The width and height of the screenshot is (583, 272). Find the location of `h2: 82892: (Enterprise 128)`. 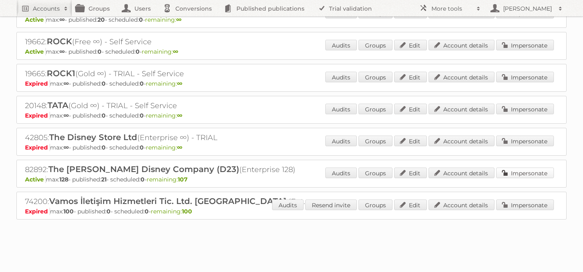

h2: 82892: (Enterprise 128) is located at coordinates (168, 170).